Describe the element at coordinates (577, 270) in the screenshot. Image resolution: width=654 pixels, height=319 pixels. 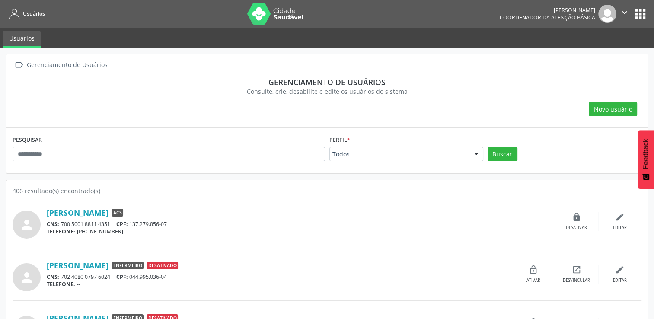
I see `i: open_in_new` at that location.